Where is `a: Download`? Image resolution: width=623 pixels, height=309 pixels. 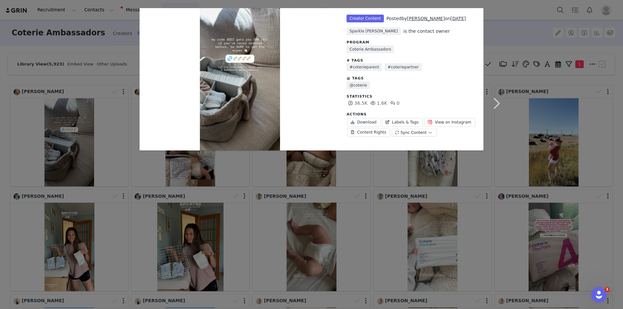
a: Download is located at coordinates (364, 122).